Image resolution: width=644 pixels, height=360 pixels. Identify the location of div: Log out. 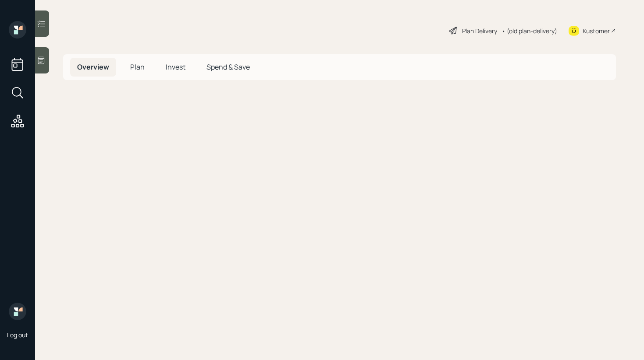
(18, 335).